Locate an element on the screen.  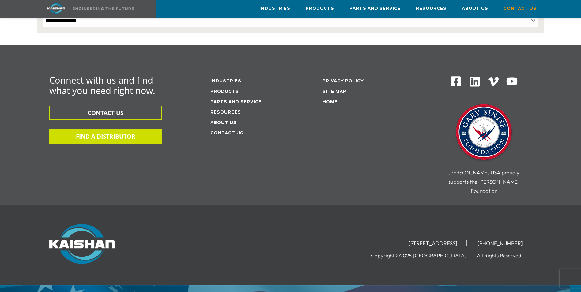
span: Contact Us is located at coordinates (520, 9).